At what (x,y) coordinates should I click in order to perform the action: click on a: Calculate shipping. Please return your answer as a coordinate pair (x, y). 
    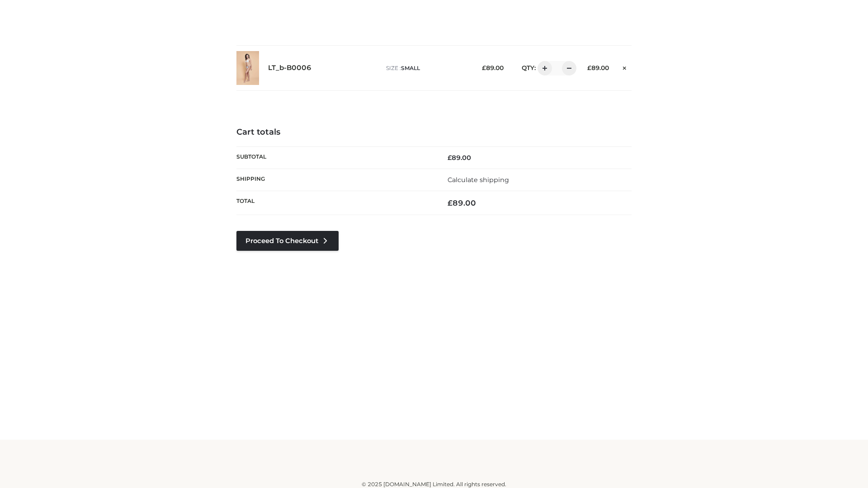
    Looking at the image, I should click on (478, 180).